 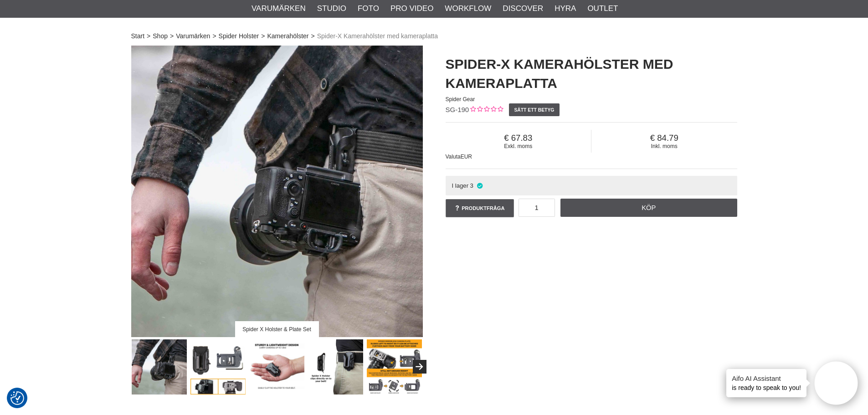 I want to click on a: Produktfråga, so click(x=480, y=208).